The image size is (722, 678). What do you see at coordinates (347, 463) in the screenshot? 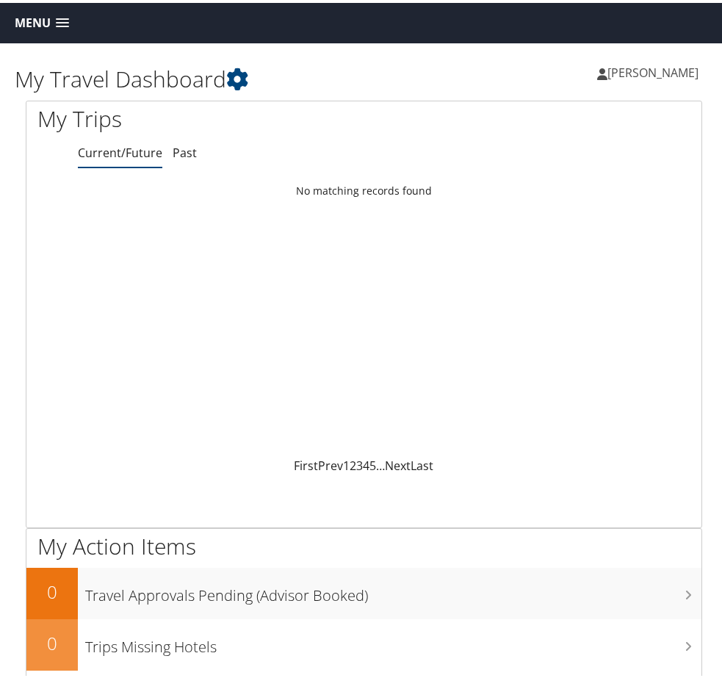
I see `a: 1` at bounding box center [347, 463].